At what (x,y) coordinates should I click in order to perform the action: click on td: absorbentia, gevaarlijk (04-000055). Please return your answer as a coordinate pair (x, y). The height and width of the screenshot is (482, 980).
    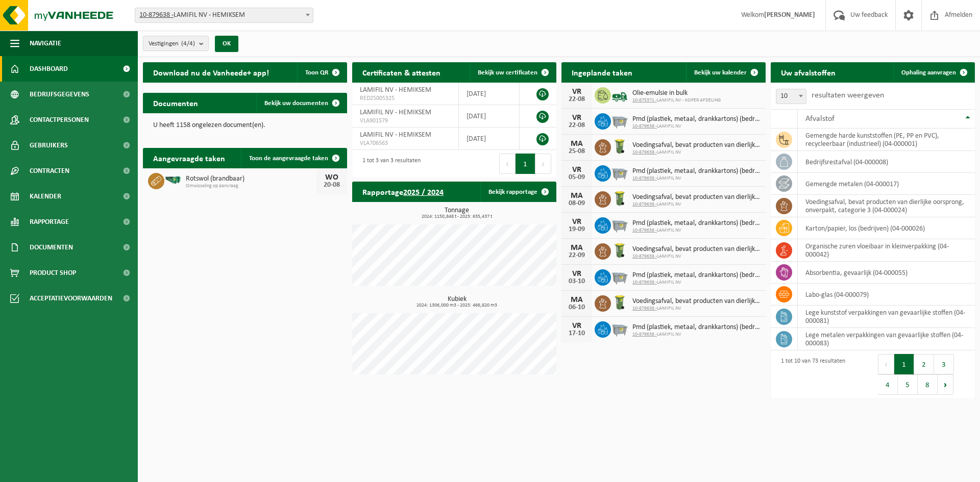
    Looking at the image, I should click on (886, 272).